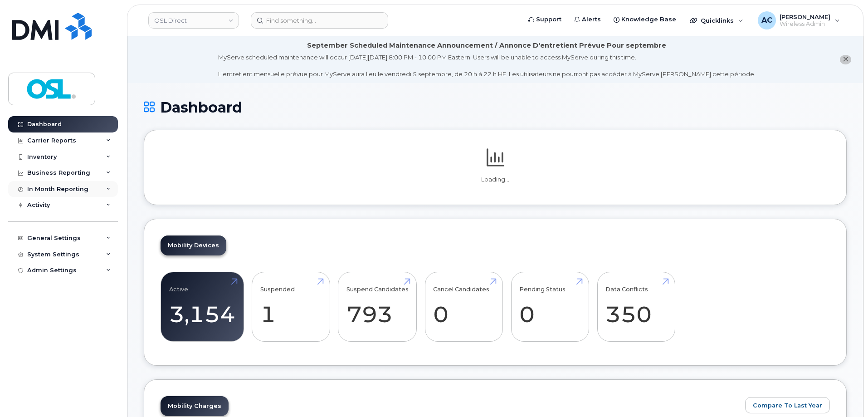 This screenshot has width=868, height=417. What do you see at coordinates (377, 306) in the screenshot?
I see `a: Suspend Candidates 793` at bounding box center [377, 306].